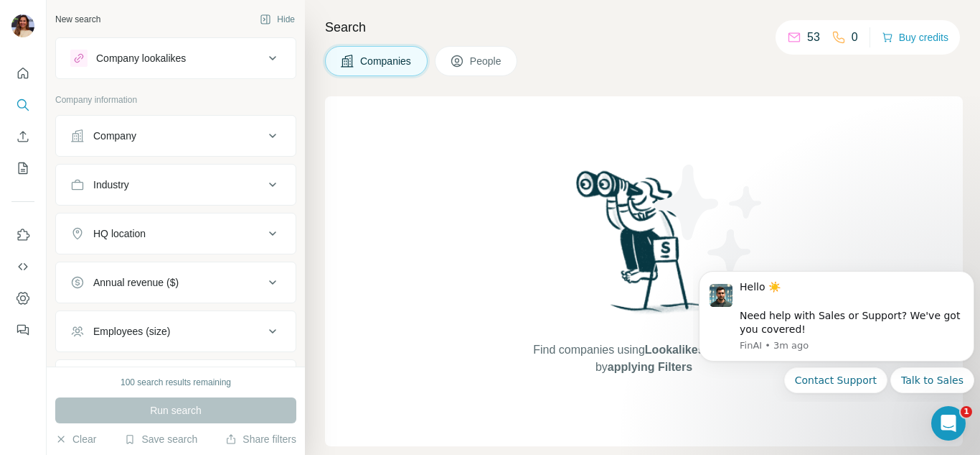  I want to click on div: Quick reply options, so click(143, 122).